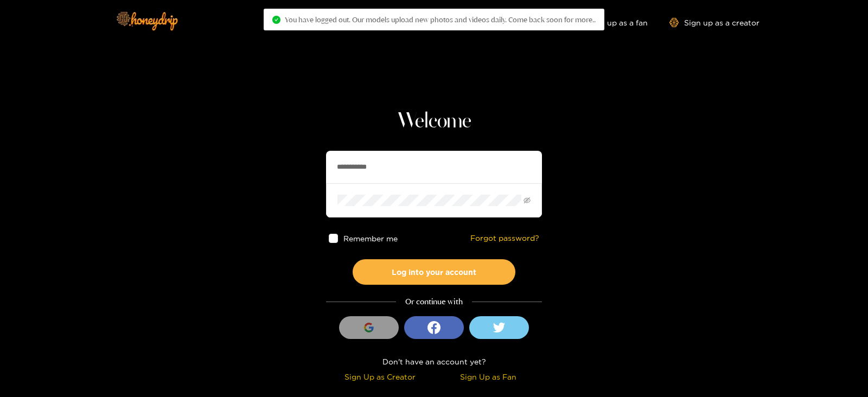 This screenshot has width=868, height=397. I want to click on a: Forgot password?, so click(505, 238).